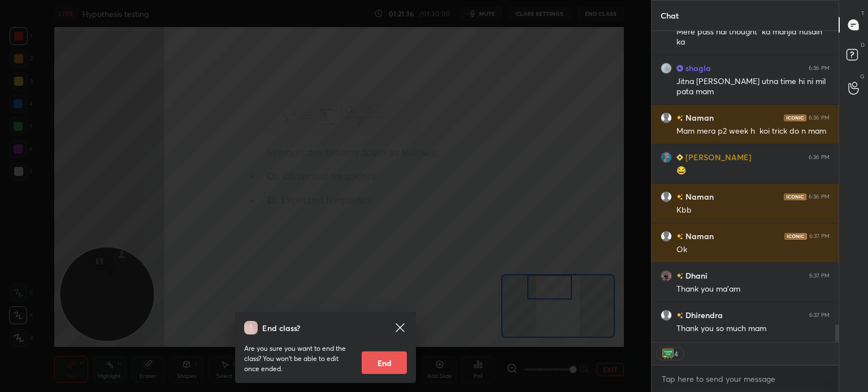 This screenshot has width=868, height=392. Describe the element at coordinates (863, 13) in the screenshot. I see `p: T` at that location.